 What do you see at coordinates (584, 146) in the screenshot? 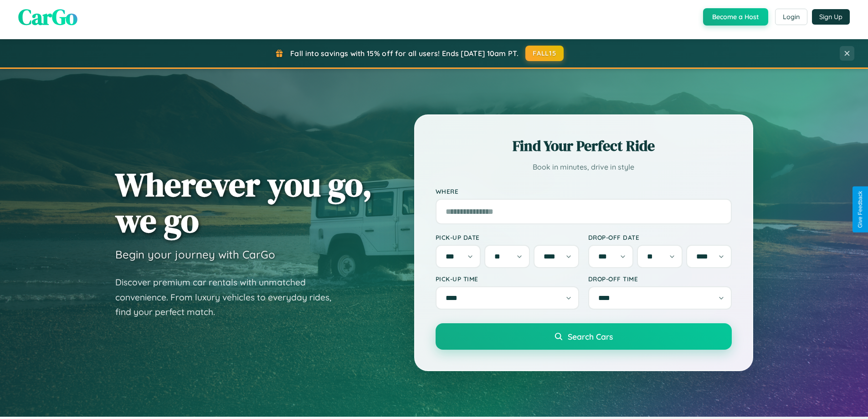
I see `h2: Find Your Perfect Ride` at bounding box center [584, 146].